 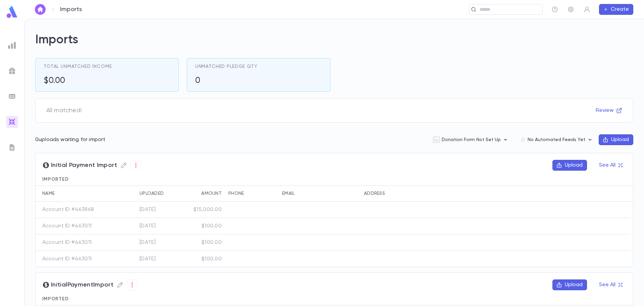 I want to click on span: Total Unmatched Income, so click(x=77, y=67).